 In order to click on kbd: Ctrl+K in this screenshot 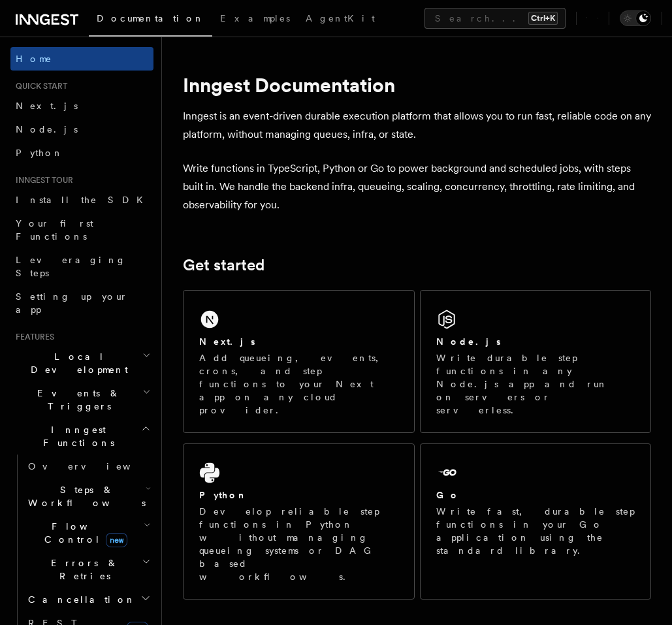, I will do `click(542, 18)`.